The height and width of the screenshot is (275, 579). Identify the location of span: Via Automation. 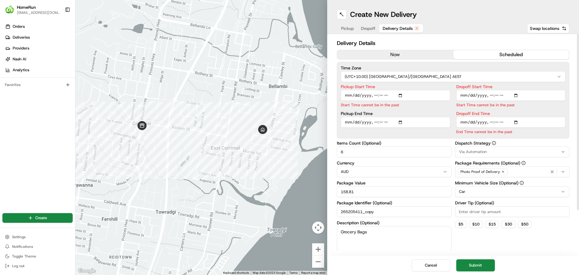
(473, 152).